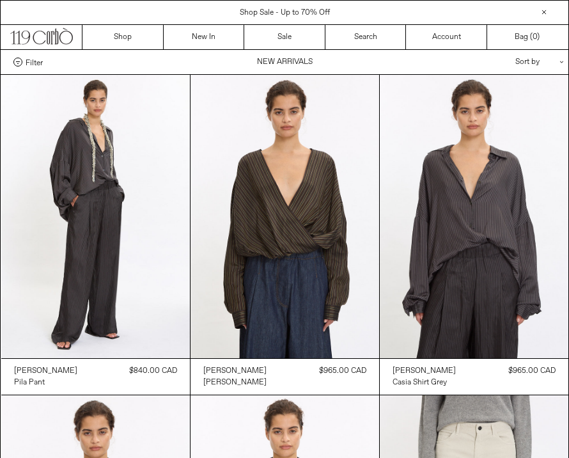 Image resolution: width=569 pixels, height=458 pixels. Describe the element at coordinates (95, 216) in the screenshot. I see `img: Dries Van Noten Pila Pants` at that location.